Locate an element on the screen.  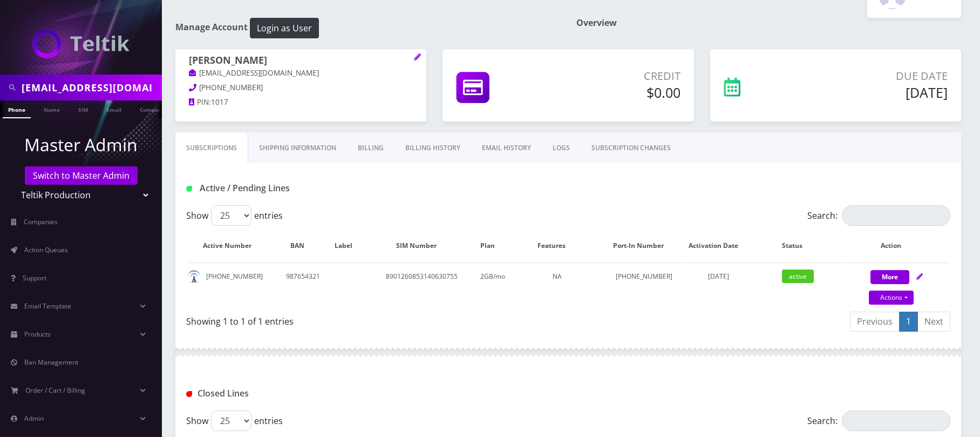
td: 8901260853140630755 is located at coordinates (422, 284).